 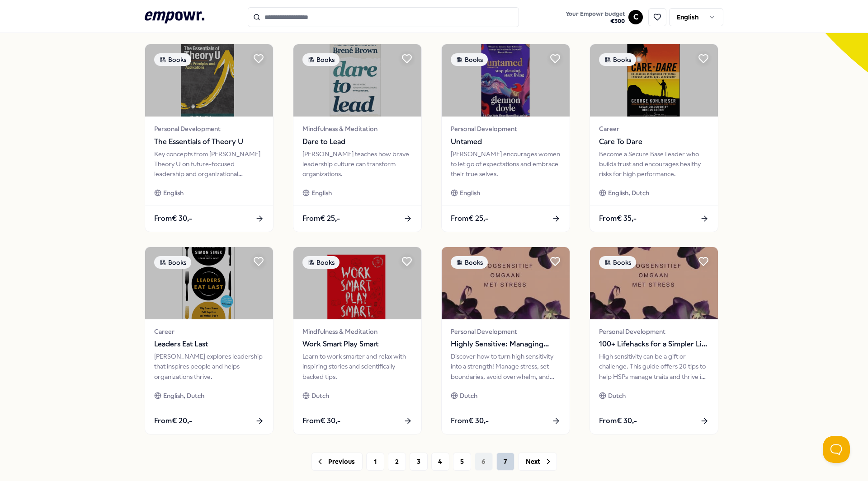 I want to click on span: Care To Dare, so click(x=654, y=142).